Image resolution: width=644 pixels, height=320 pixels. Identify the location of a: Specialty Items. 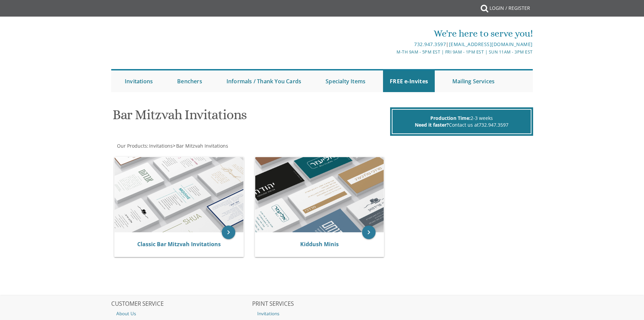
(346, 81).